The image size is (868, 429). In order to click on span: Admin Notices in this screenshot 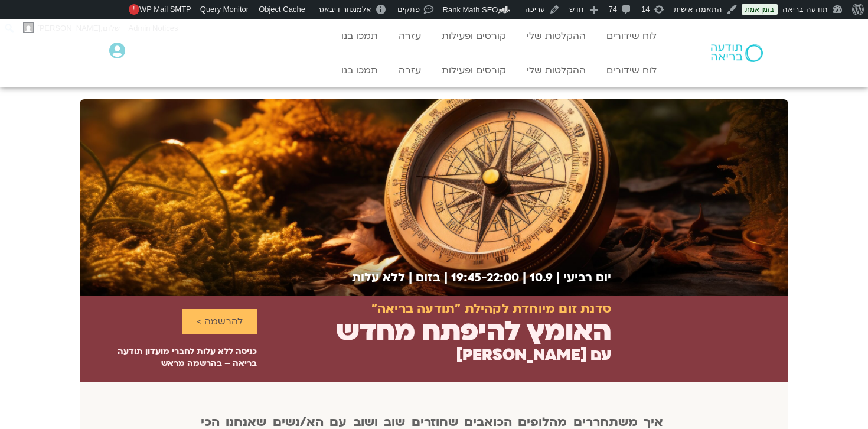, I will do `click(154, 29)`.